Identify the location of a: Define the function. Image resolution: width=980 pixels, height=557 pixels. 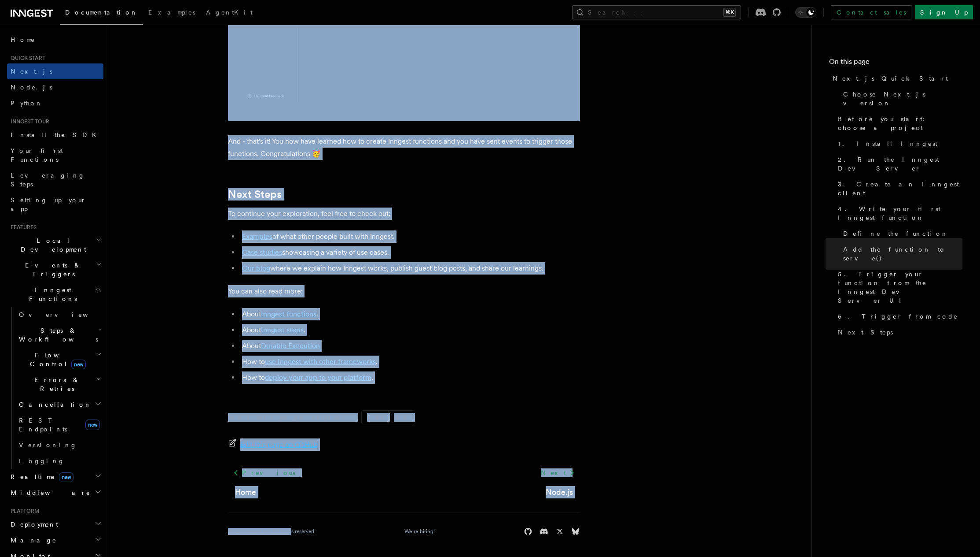
(901, 234).